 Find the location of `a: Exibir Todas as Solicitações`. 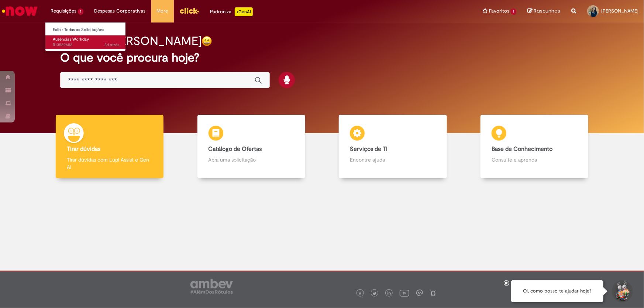

a: Exibir Todas as Solicitações is located at coordinates (86, 30).